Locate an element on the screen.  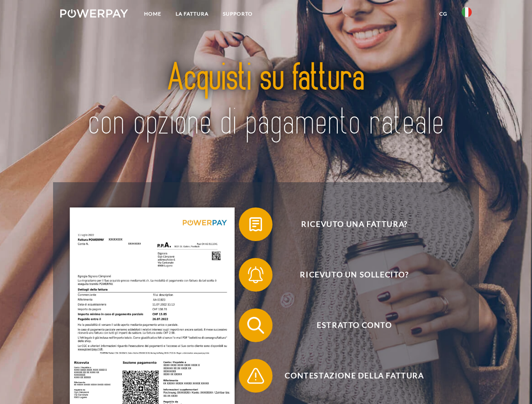
img: qb_warning.svg is located at coordinates (255, 375).